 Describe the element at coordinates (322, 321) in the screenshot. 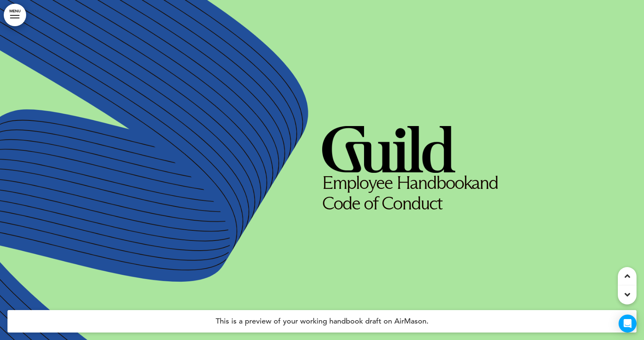

I see `h4: This is a preview of your working handbook draft on AirMason.` at that location.